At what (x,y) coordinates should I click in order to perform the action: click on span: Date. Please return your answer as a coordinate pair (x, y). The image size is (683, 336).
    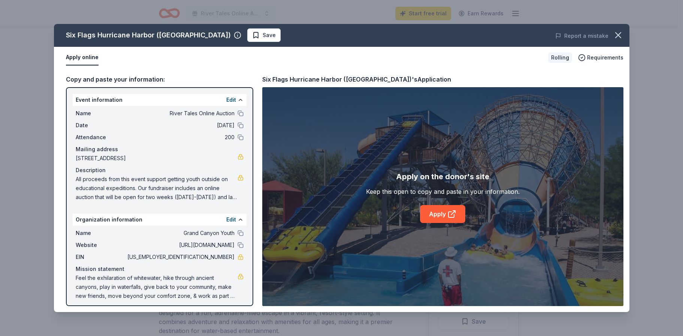
    Looking at the image, I should click on (101, 126).